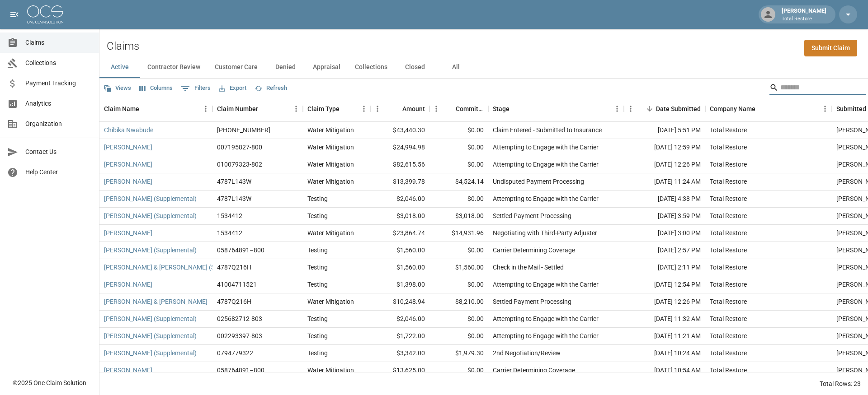 Image resolution: width=868 pixels, height=395 pixels. What do you see at coordinates (229, 215) in the screenshot?
I see `div: 1534412` at bounding box center [229, 215].